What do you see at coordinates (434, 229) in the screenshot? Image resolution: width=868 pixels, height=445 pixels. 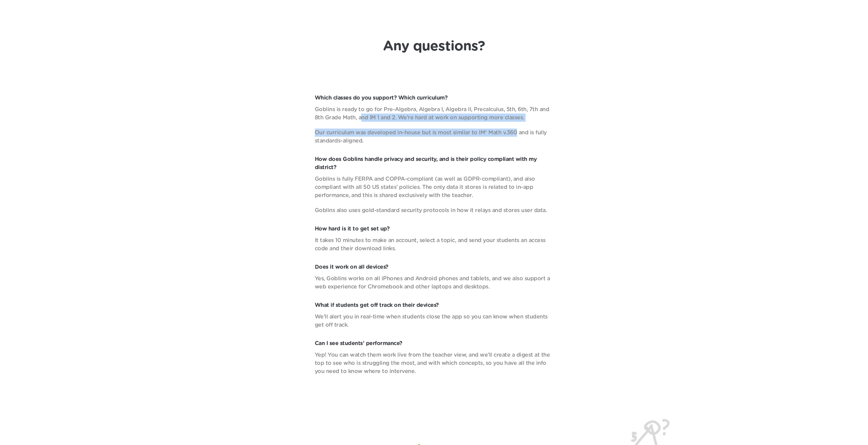 I see `p: How hard is it to get set up?` at bounding box center [434, 229].